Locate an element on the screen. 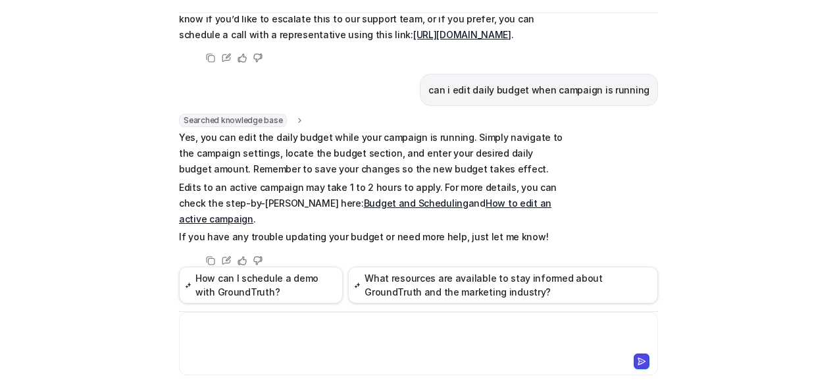 The image size is (837, 391). button: How can I schedule a demo with GroundTruth? is located at coordinates (261, 285).